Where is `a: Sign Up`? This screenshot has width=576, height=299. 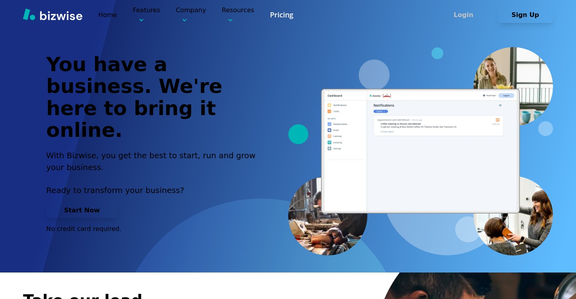 a: Sign Up is located at coordinates (526, 15).